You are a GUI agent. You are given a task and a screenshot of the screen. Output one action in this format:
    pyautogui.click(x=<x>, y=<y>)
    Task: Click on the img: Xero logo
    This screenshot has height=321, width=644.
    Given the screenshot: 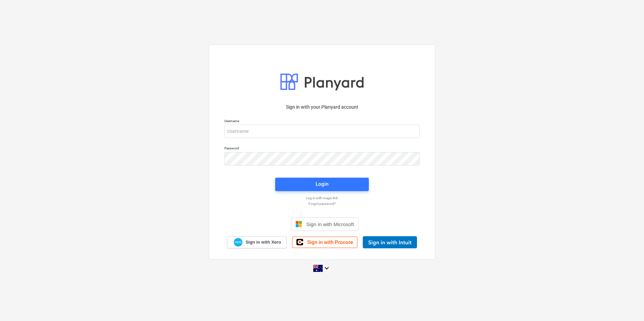 What is the action you would take?
    pyautogui.click(x=238, y=242)
    